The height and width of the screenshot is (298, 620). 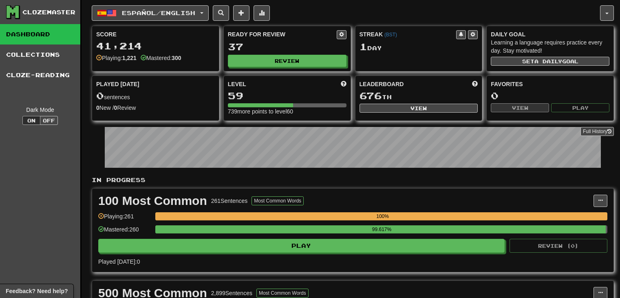 I want to click on span: Score more points to level up, so click(x=344, y=84).